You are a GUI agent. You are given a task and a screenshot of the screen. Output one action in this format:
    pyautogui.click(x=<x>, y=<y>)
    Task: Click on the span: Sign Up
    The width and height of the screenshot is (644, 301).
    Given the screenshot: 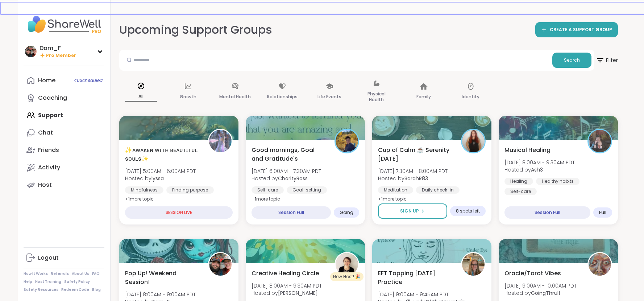 What is the action you would take?
    pyautogui.click(x=409, y=211)
    